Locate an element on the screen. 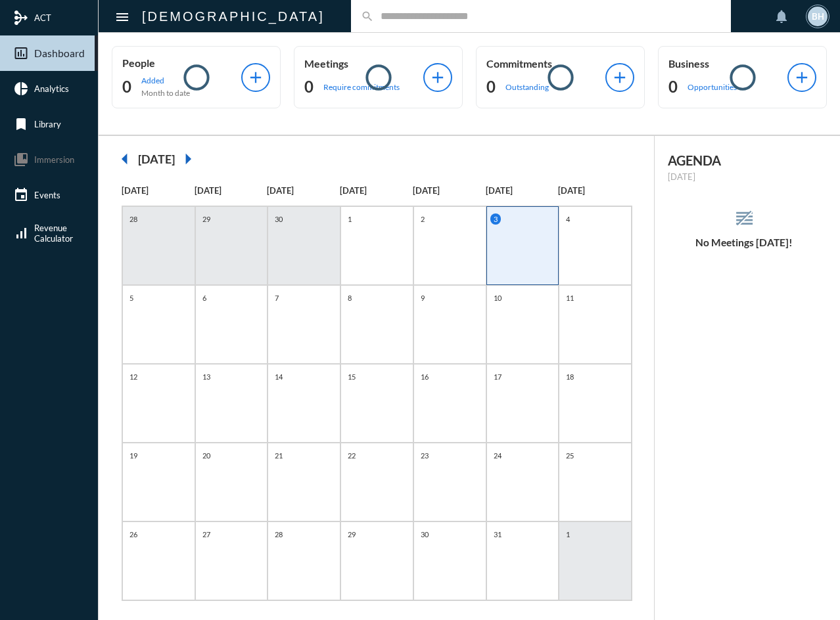  mat-icon: Side nav toggle icon is located at coordinates (122, 17).